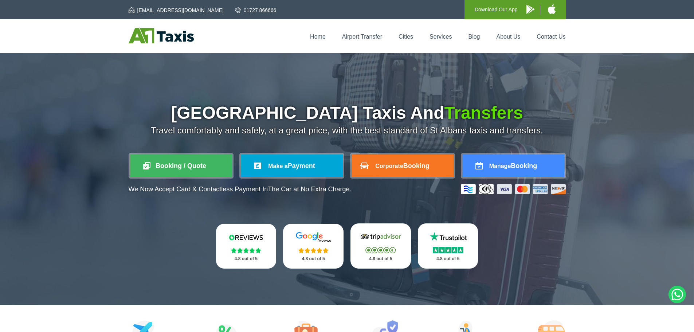 The height and width of the screenshot is (332, 694). What do you see at coordinates (552, 9) in the screenshot?
I see `img: A1 Taxis iPhone App` at bounding box center [552, 9].